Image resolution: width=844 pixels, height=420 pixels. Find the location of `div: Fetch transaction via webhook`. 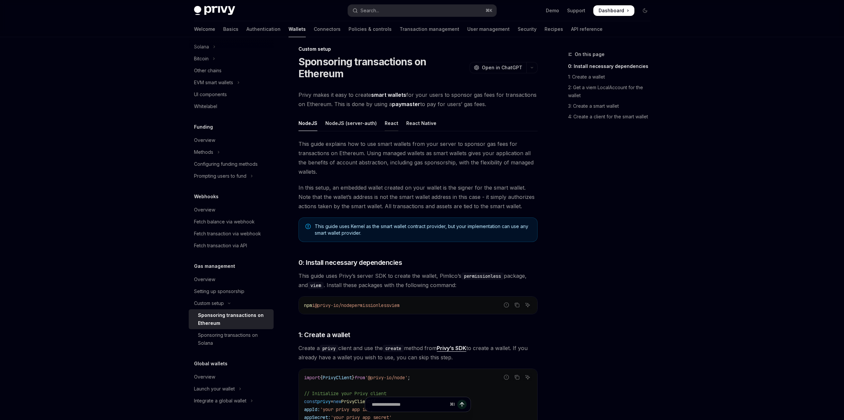

div: Fetch transaction via webhook is located at coordinates (228, 234).